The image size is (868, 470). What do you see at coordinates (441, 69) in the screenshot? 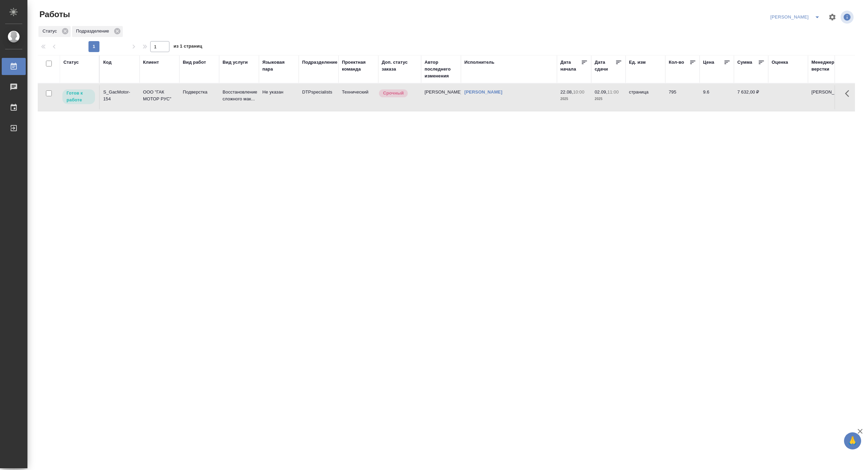
I see `div: Автор последнего изменения` at bounding box center [441, 69].